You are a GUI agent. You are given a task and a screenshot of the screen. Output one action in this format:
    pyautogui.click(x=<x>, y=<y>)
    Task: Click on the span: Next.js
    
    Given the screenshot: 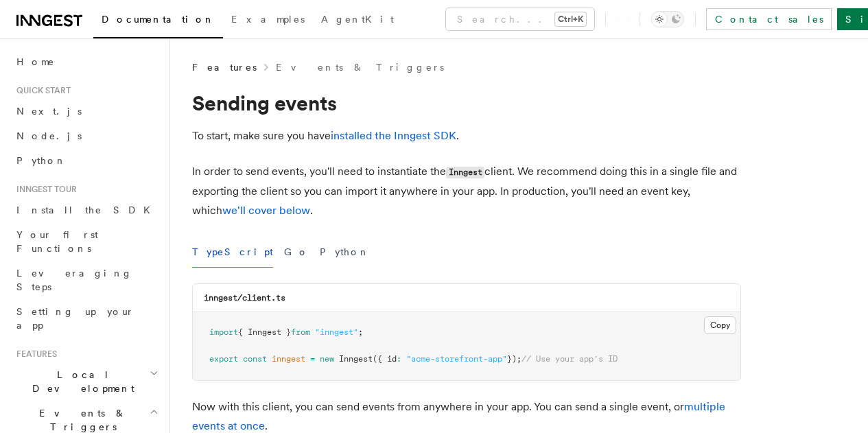 What is the action you would take?
    pyautogui.click(x=49, y=111)
    